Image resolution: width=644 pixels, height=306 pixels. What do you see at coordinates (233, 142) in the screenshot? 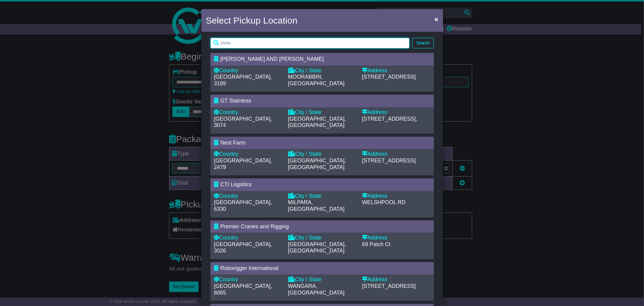
I see `span: Nest Farm` at bounding box center [233, 142].